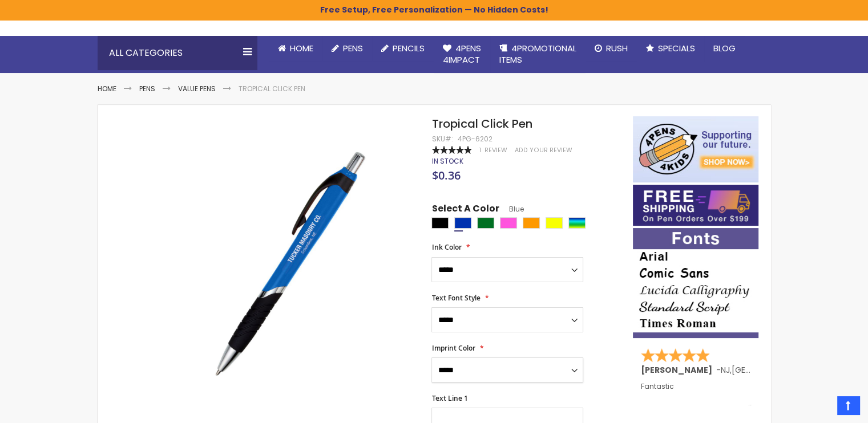 The height and width of the screenshot is (423, 868). Describe the element at coordinates (482, 124) in the screenshot. I see `span: Tropical Click Pen` at that location.